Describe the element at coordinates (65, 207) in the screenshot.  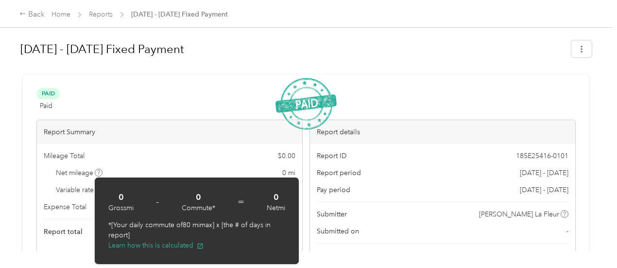
I see `span: Expense Total` at that location.